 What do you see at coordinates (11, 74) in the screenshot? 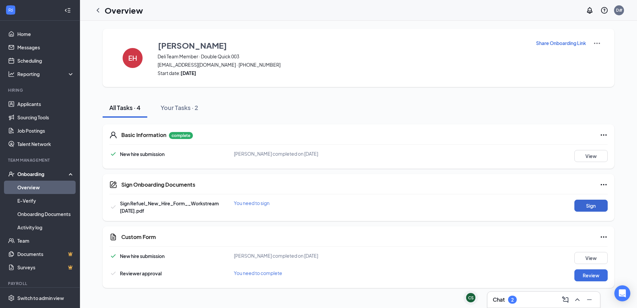
I see `svg: Analysis` at bounding box center [11, 74].